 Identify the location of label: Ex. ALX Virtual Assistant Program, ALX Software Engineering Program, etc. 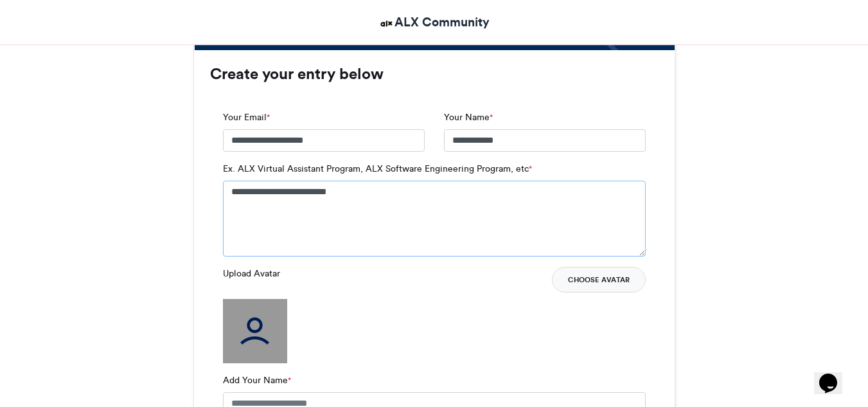
(377, 169).